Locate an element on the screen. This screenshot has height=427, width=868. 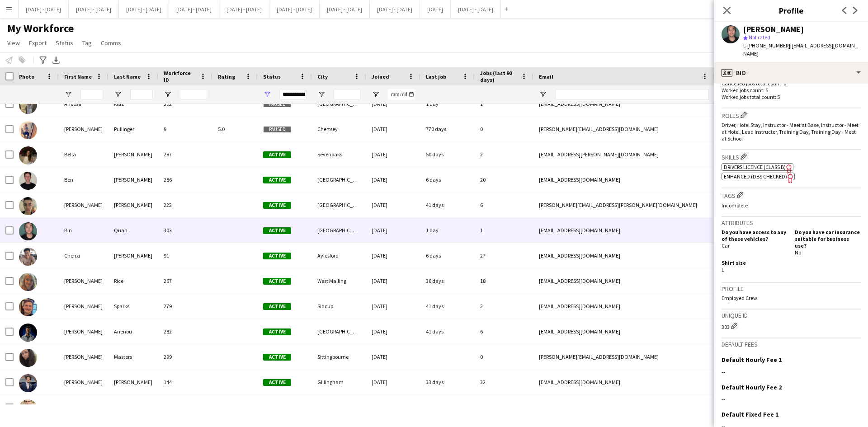
h3: Tags is located at coordinates (791, 195).